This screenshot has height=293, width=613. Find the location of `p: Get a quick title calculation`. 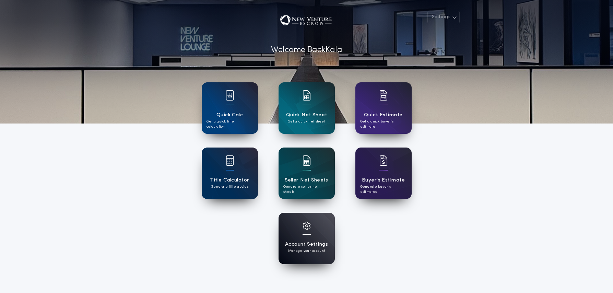

p: Get a quick title calculation is located at coordinates (230, 124).